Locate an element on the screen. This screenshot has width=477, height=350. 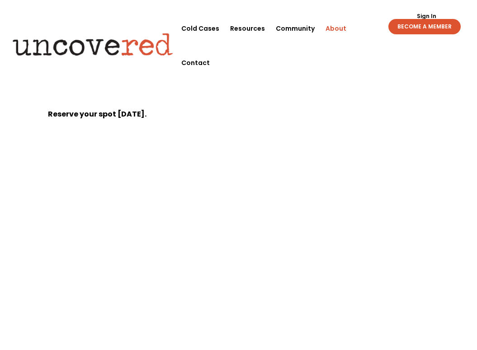
a: About is located at coordinates (336, 28).